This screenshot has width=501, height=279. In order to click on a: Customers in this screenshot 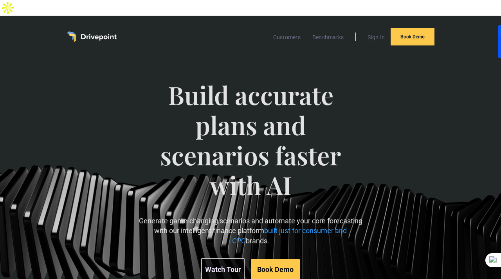, I will do `click(287, 37)`.